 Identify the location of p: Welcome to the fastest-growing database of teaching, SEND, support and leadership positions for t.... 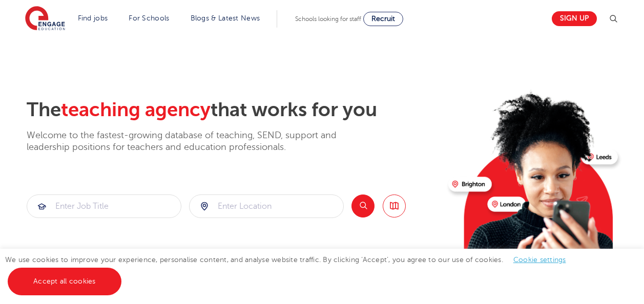
(196, 141).